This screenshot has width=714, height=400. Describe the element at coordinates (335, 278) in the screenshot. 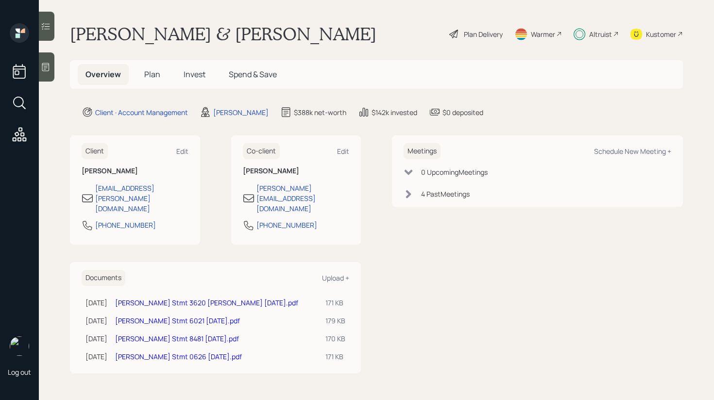

I see `div: Upload +` at that location.